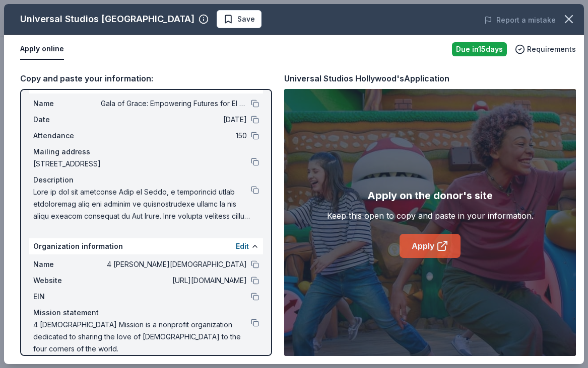 The image size is (588, 368). Describe the element at coordinates (42, 49) in the screenshot. I see `button: Apply online` at that location.